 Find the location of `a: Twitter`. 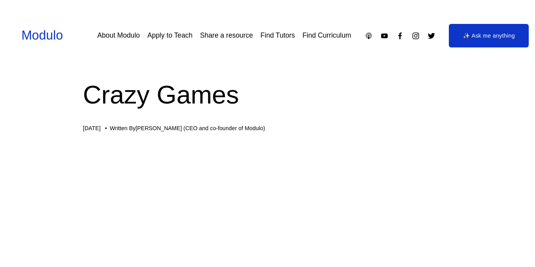

a: Twitter is located at coordinates (431, 36).